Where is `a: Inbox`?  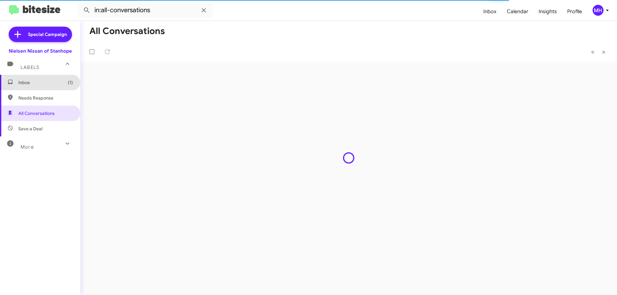 a: Inbox is located at coordinates (489, 12).